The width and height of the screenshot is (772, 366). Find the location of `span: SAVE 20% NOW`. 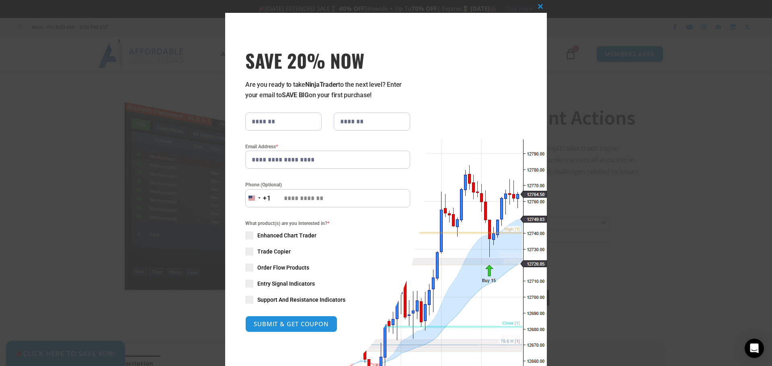

span: SAVE 20% NOW is located at coordinates (327, 60).